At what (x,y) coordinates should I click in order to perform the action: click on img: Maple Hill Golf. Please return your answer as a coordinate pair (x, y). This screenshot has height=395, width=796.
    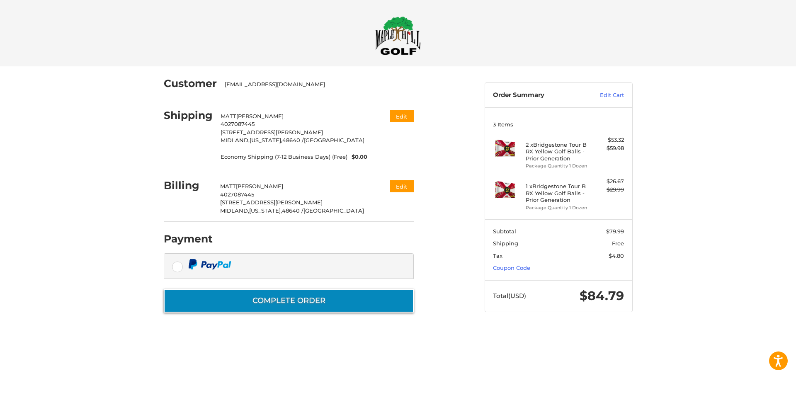
    Looking at the image, I should click on (398, 36).